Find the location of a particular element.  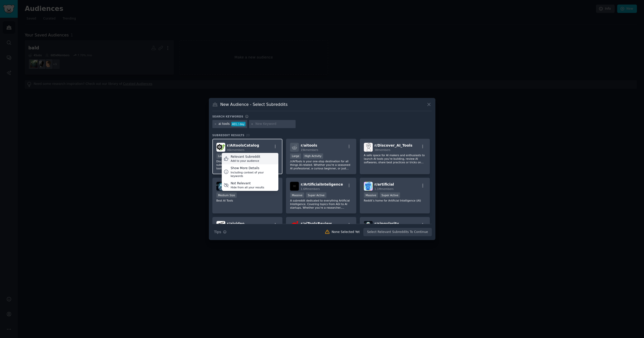

div: None Selected Yet is located at coordinates (346, 232).